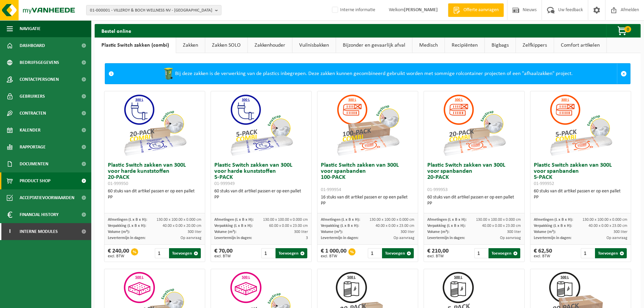 Image resolution: width=644 pixels, height=308 pixels. What do you see at coordinates (288, 225) in the screenshot?
I see `span: 60.00 x 0.00 x 23.00 cm` at bounding box center [288, 225].